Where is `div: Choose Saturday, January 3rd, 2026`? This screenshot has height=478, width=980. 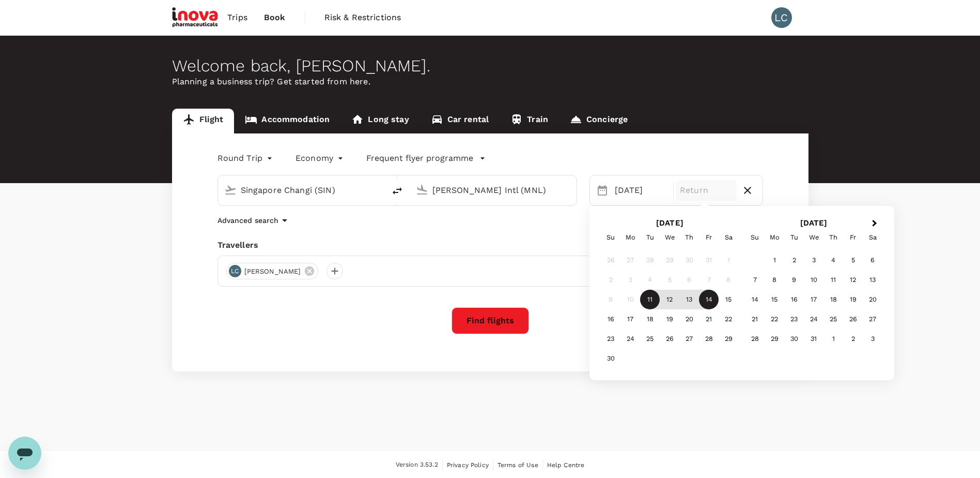
div: Choose Saturday, January 3rd, 2026 is located at coordinates (872, 339).